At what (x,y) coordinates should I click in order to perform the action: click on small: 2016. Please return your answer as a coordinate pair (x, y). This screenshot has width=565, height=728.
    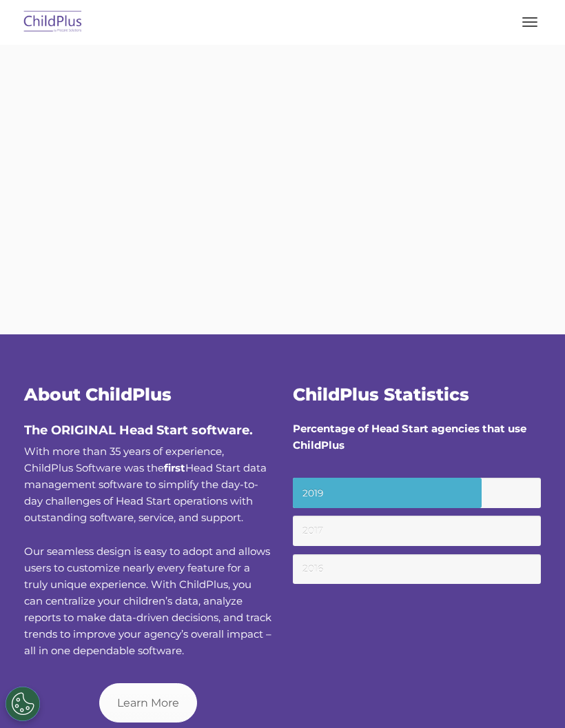
    Looking at the image, I should click on (417, 569).